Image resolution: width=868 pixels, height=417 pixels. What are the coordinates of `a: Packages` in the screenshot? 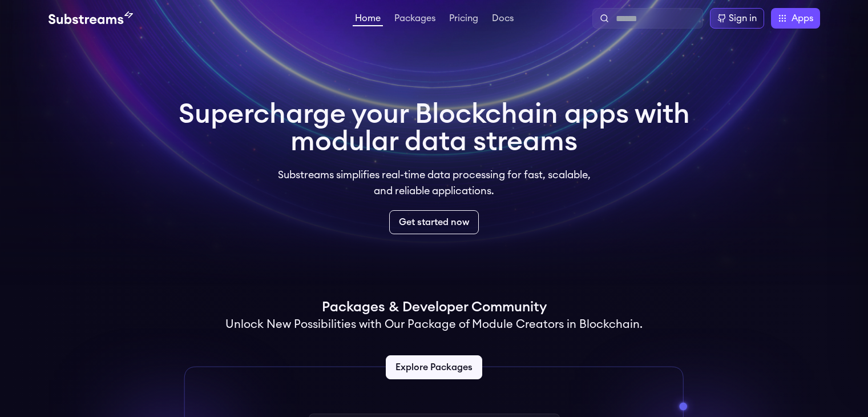 It's located at (415, 19).